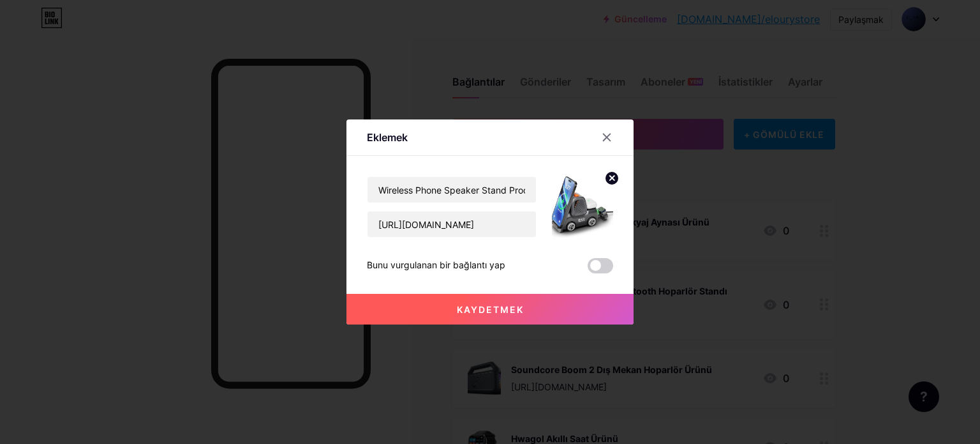 The width and height of the screenshot is (980, 444). I want to click on button: Kaydetmek, so click(490, 309).